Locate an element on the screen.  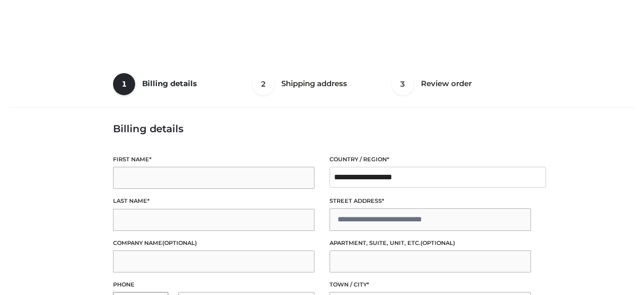
span: Shipping address is located at coordinates (314, 84).